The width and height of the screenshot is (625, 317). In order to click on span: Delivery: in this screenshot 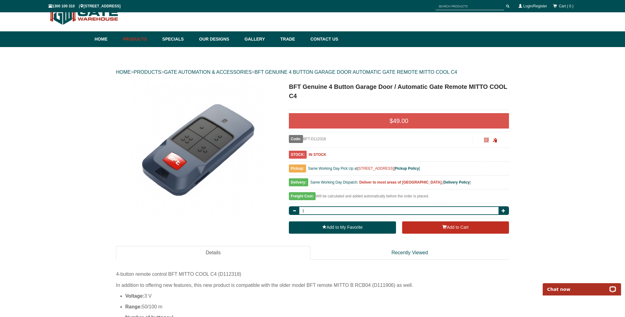, I will do `click(298, 182)`.